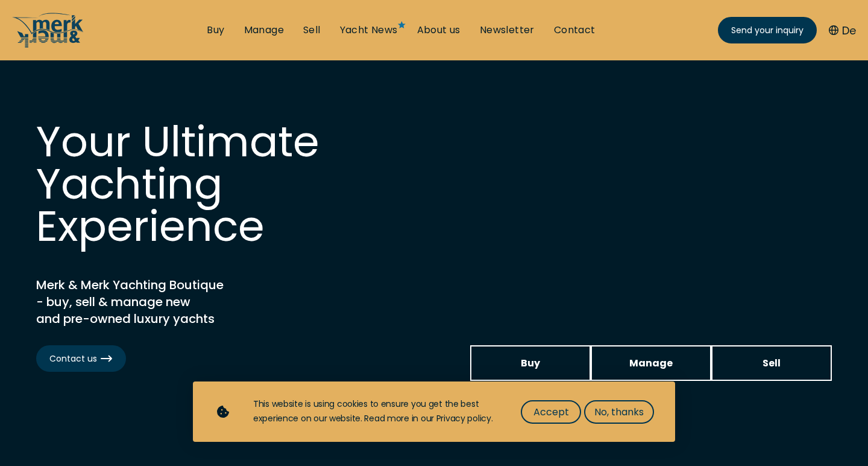  Describe the element at coordinates (81, 359) in the screenshot. I see `span: Contact us` at that location.